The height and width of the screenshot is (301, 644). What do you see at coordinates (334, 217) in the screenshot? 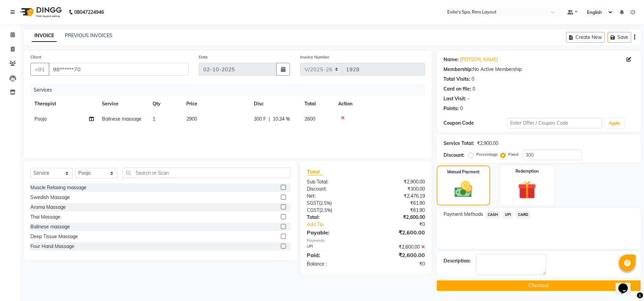
I see `div: Total:` at bounding box center [334, 217].